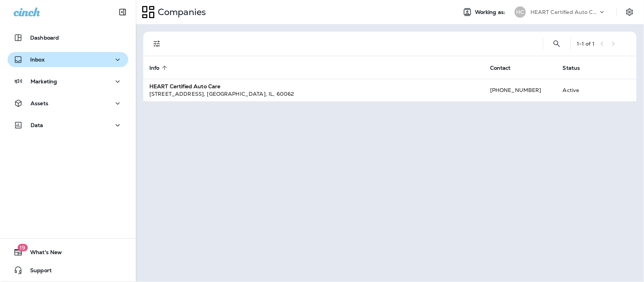 The width and height of the screenshot is (644, 282). Describe the element at coordinates (586, 44) in the screenshot. I see `div: 1 - 1 of 1` at that location.